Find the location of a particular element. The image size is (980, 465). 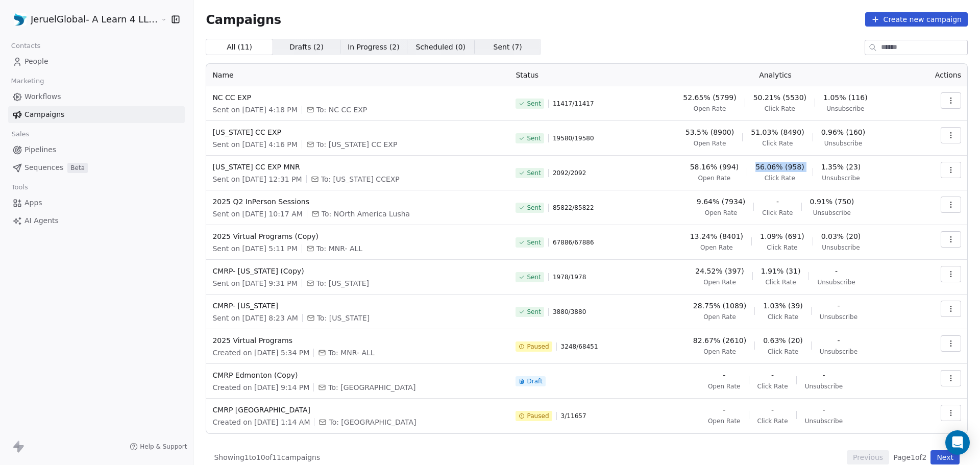

button: Previous is located at coordinates (868, 457).